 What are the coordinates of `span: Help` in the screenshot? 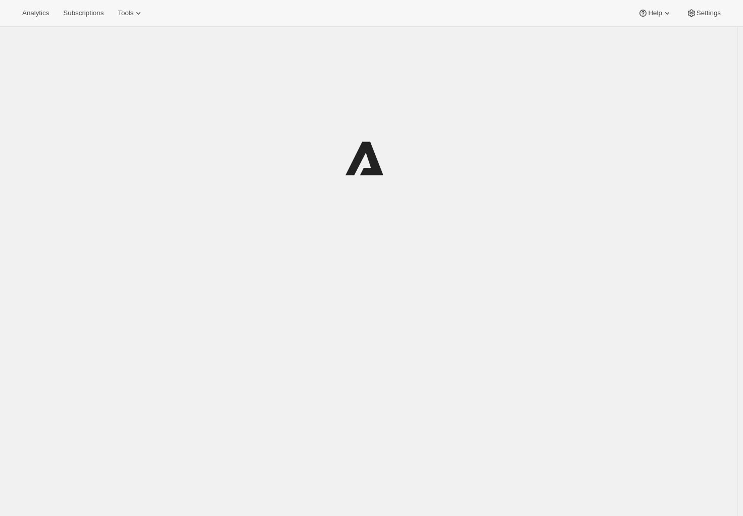 It's located at (654, 13).